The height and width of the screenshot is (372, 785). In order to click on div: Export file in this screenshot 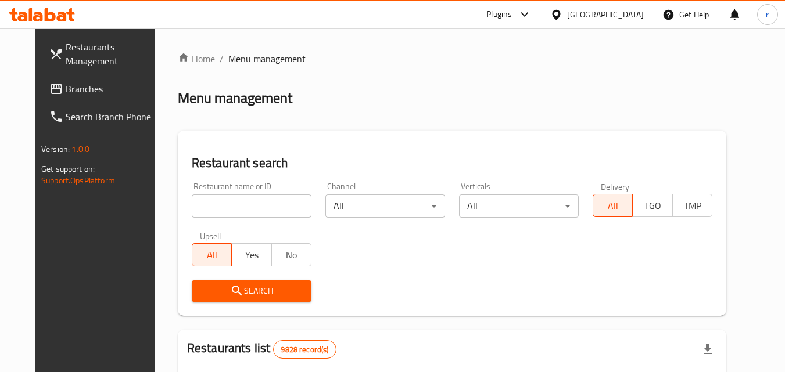, I will do `click(707, 350)`.